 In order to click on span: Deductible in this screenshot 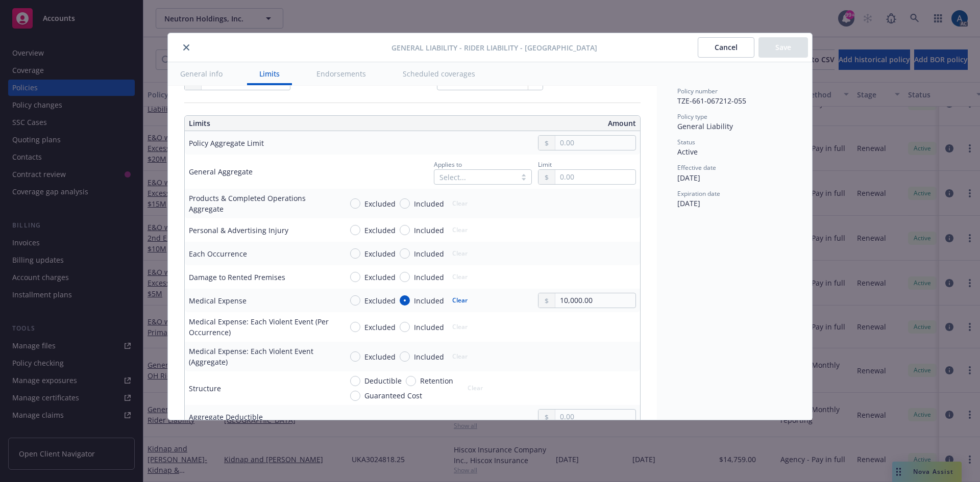, I will do `click(383, 381)`.